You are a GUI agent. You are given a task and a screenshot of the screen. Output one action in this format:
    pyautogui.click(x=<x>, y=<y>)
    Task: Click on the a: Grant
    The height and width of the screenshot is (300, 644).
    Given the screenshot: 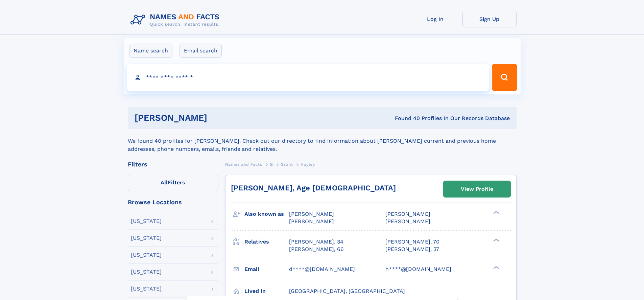 What is the action you would take?
    pyautogui.click(x=286, y=164)
    